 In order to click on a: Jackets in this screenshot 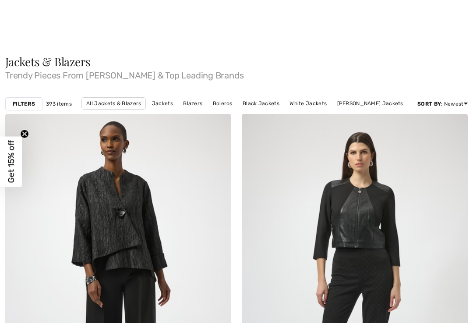, I will do `click(163, 103)`.